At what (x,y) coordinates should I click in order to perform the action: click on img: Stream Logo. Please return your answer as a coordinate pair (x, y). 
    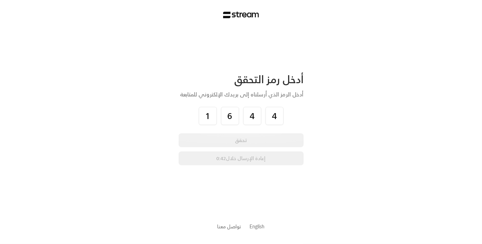
    Looking at the image, I should click on (241, 15).